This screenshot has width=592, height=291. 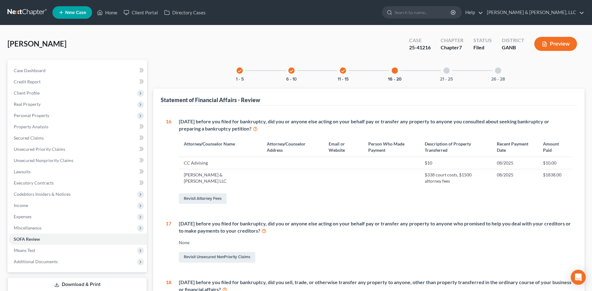 What do you see at coordinates (456, 178) in the screenshot?
I see `td: $338 court costs, $1500 attorney fees` at bounding box center [456, 178].